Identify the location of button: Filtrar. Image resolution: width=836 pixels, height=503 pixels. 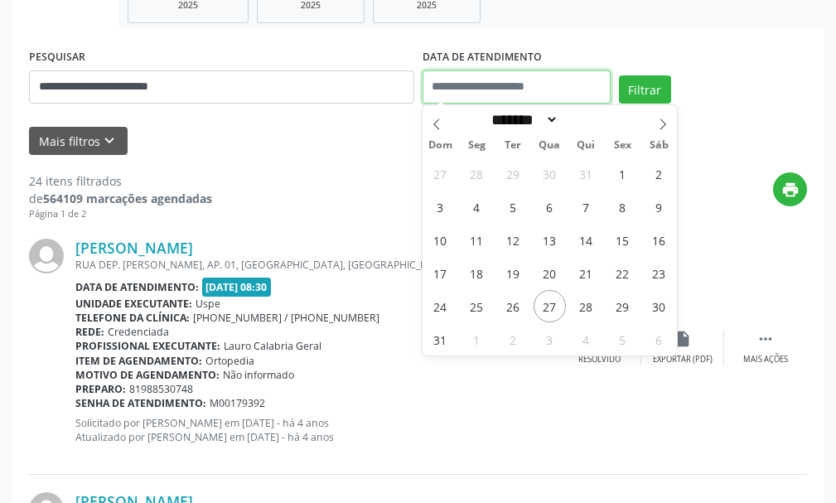
(644, 89).